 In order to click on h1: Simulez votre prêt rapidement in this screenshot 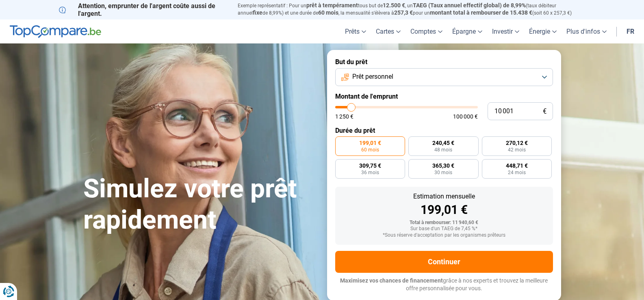, I will do `click(201, 205)`.